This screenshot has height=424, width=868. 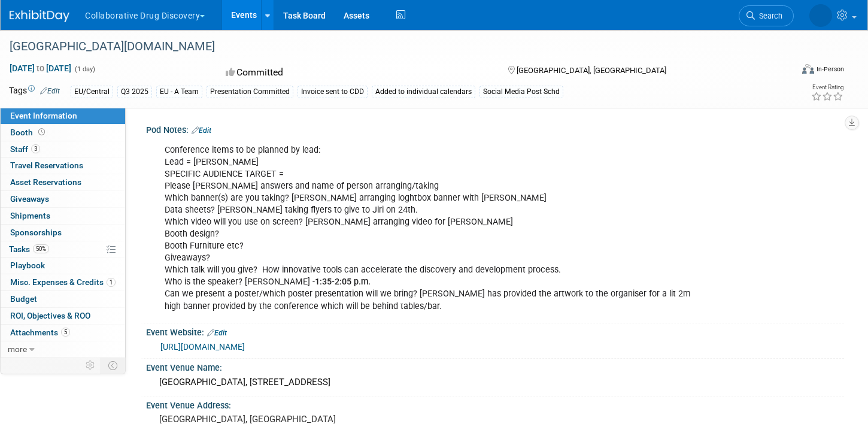 What do you see at coordinates (27, 265) in the screenshot?
I see `span: Playbook` at bounding box center [27, 265].